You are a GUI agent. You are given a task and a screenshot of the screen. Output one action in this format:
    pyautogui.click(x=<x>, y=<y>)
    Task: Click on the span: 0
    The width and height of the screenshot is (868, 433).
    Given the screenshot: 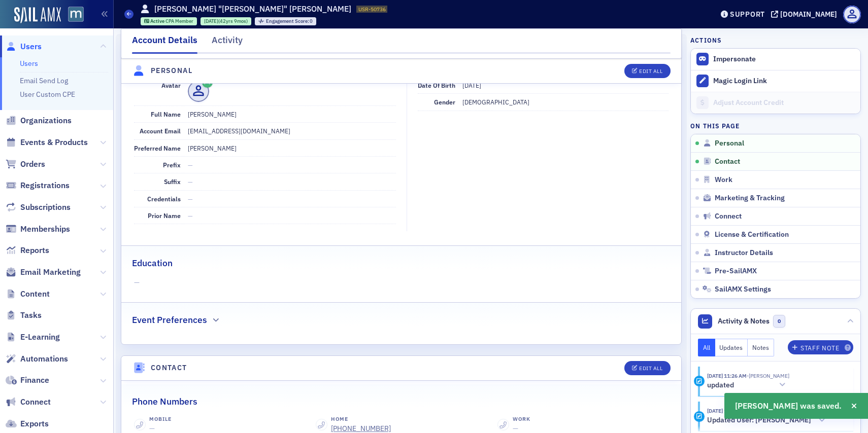 What is the action you would take?
    pyautogui.click(x=780, y=321)
    